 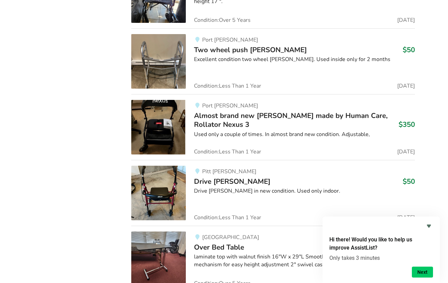 What do you see at coordinates (423, 272) in the screenshot?
I see `button: Next question` at bounding box center [423, 272].